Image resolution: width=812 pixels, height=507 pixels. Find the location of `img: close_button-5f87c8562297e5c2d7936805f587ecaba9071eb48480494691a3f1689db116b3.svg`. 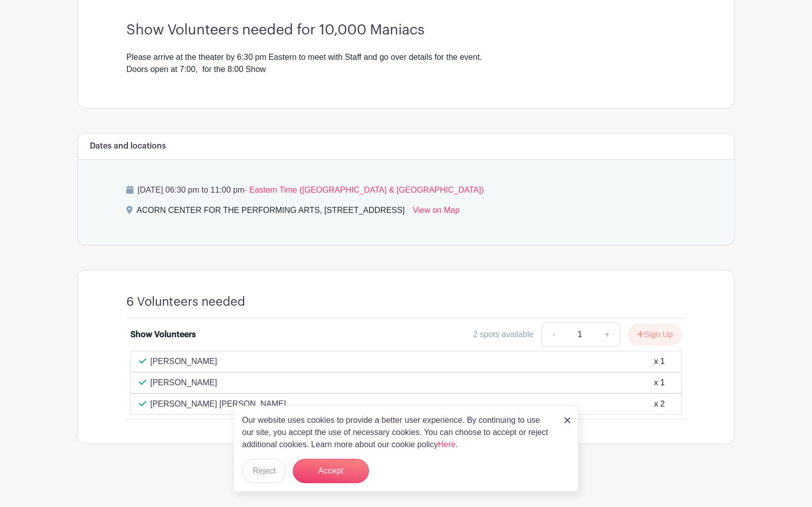

img: close_button-5f87c8562297e5c2d7936805f587ecaba9071eb48480494691a3f1689db116b3.svg is located at coordinates (567, 420).